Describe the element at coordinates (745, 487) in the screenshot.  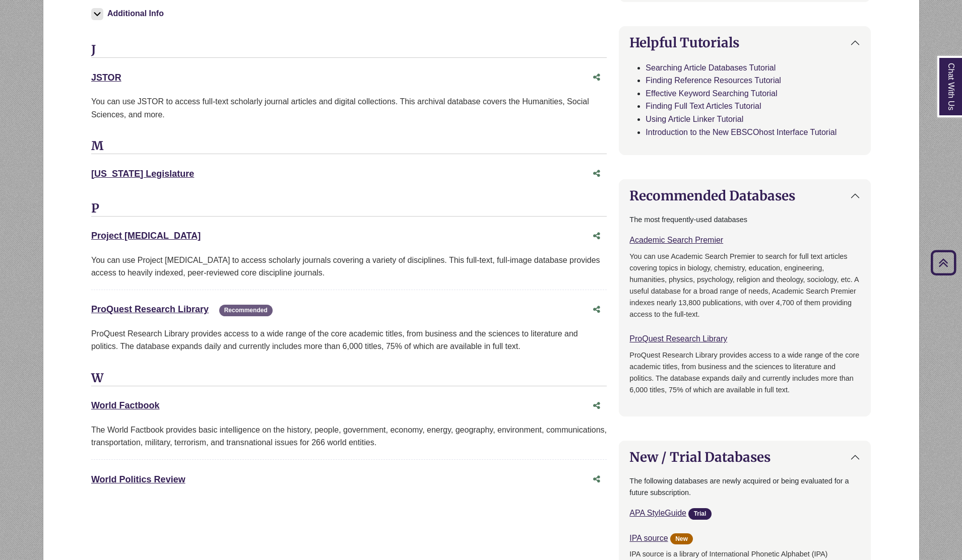
I see `p: The following databases are newly acquired or being evaluated for a future subscription.` at that location.